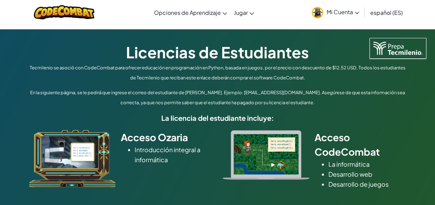  What do you see at coordinates (241, 12) in the screenshot?
I see `span: Jugar` at bounding box center [241, 12].